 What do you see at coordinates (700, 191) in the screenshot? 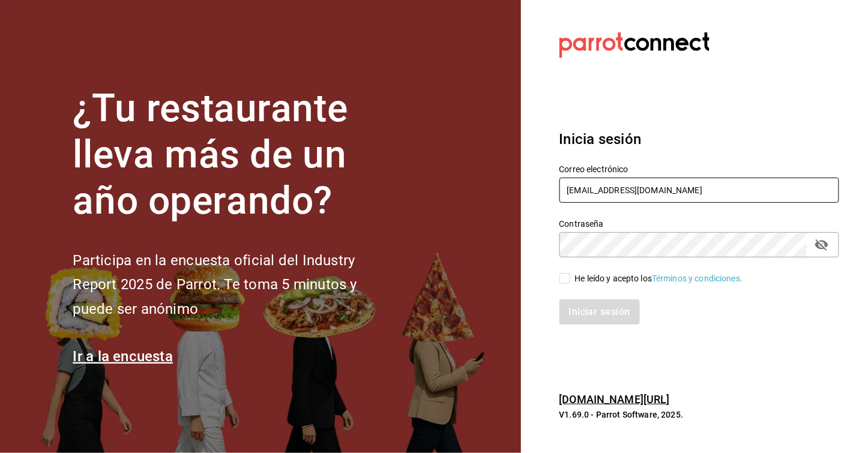
I see `input: Ingresa tu correo electrónico` at bounding box center [700, 191].